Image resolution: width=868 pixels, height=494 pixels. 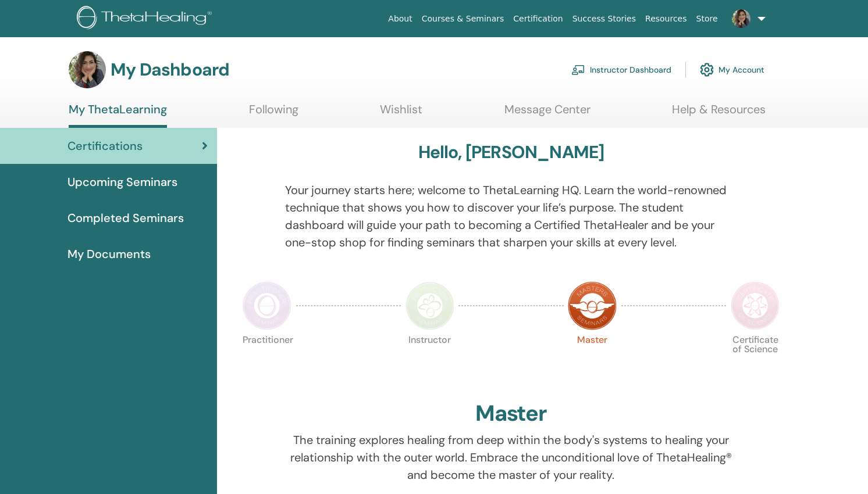 What do you see at coordinates (109, 254) in the screenshot?
I see `span: My Documents` at bounding box center [109, 254].